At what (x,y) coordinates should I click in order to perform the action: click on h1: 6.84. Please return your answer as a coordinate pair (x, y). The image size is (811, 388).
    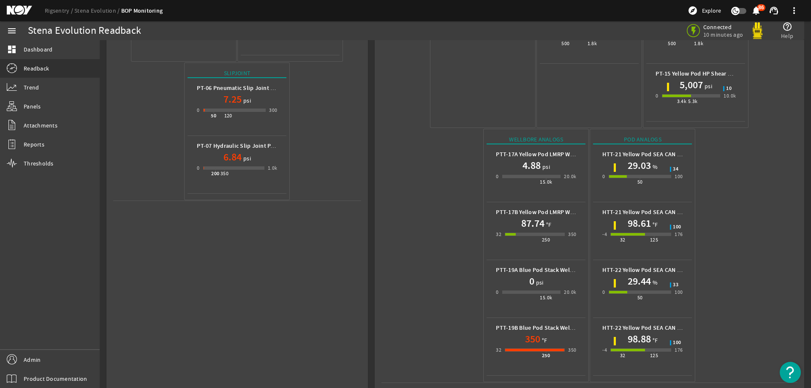
    Looking at the image, I should click on (232, 157).